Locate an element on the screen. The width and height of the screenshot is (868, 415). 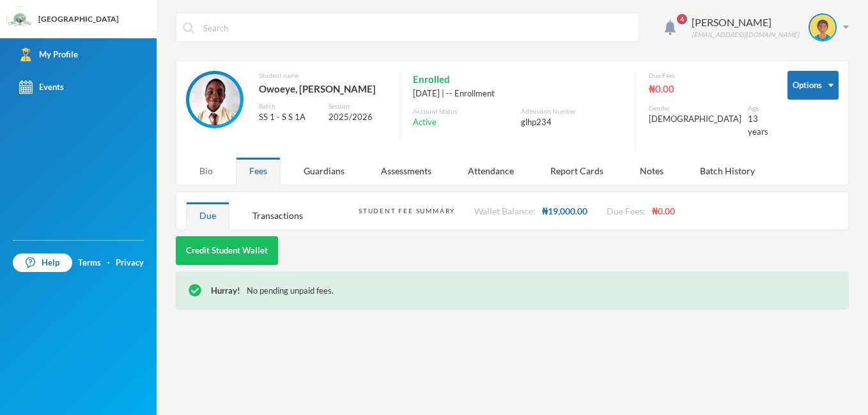
a: Privacy is located at coordinates (129, 263).